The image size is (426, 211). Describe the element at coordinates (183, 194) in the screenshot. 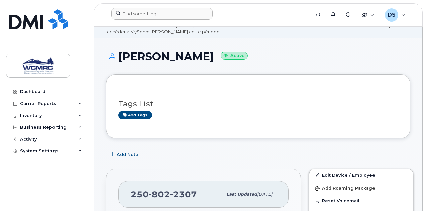

I see `span: 2307` at that location.